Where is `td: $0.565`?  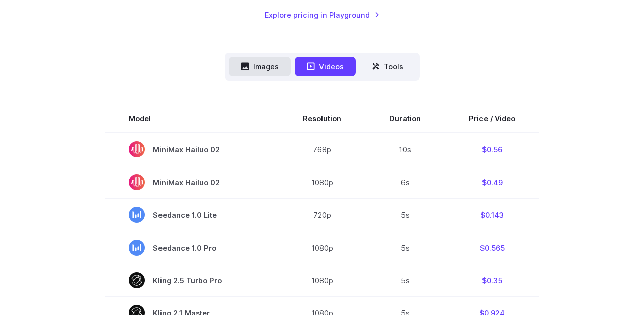 td: $0.565 is located at coordinates (492, 248).